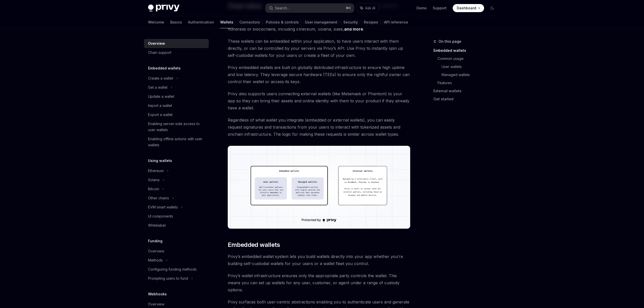 The image size is (644, 308). What do you see at coordinates (156, 171) in the screenshot?
I see `div: Ethereum` at bounding box center [156, 171].